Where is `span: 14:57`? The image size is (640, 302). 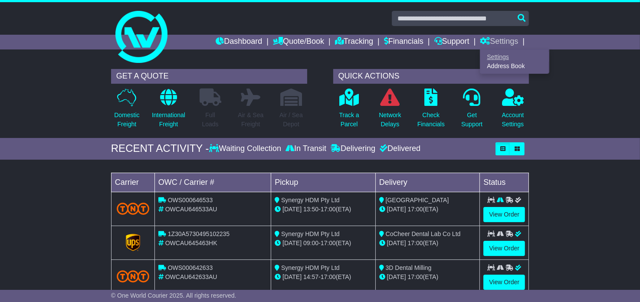
span: 14:57 is located at coordinates (311, 277).